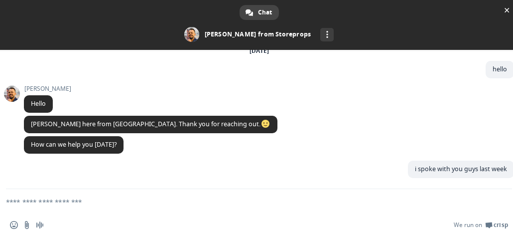 The width and height of the screenshot is (513, 236). I want to click on span: i spoke with you guys last week, so click(461, 168).